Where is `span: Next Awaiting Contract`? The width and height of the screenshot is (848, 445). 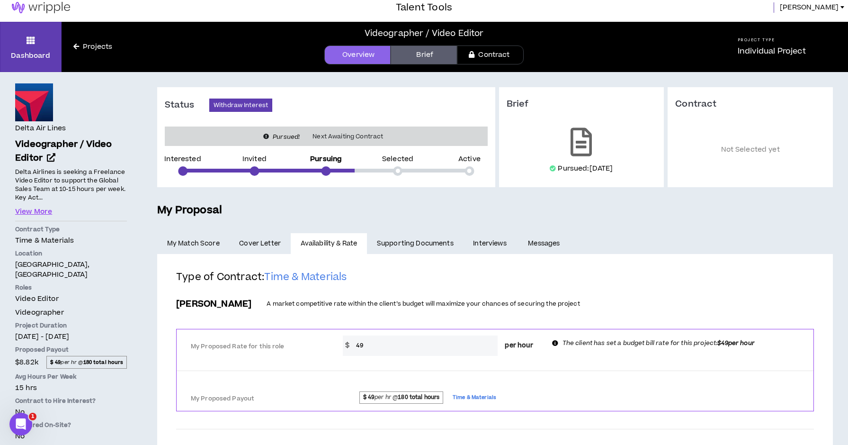 span: Next Awaiting Contract is located at coordinates (348, 136).